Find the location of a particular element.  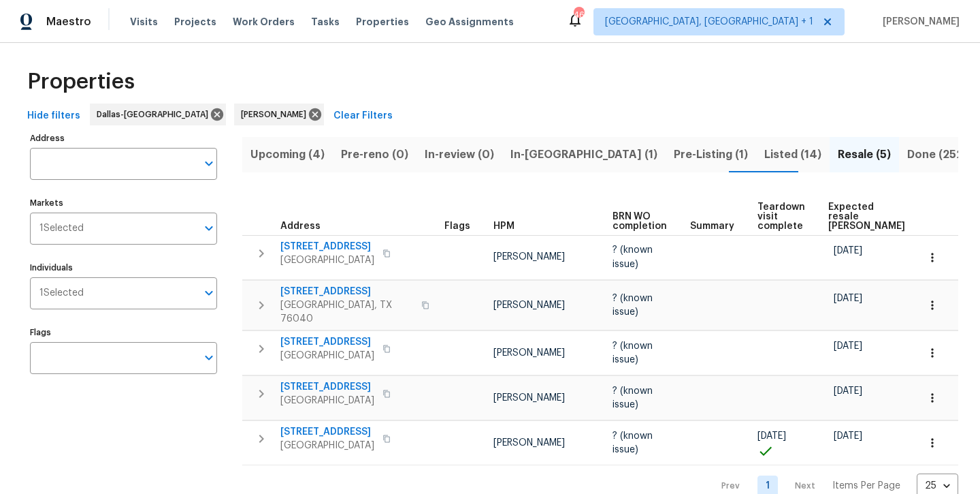

span: Pre-reno (0) is located at coordinates (375, 154).